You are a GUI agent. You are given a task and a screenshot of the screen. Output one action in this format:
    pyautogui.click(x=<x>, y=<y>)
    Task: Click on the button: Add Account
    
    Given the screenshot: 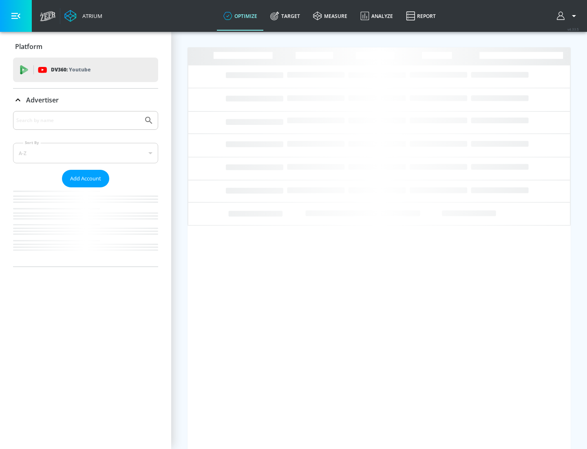 What is the action you would take?
    pyautogui.click(x=86, y=178)
    